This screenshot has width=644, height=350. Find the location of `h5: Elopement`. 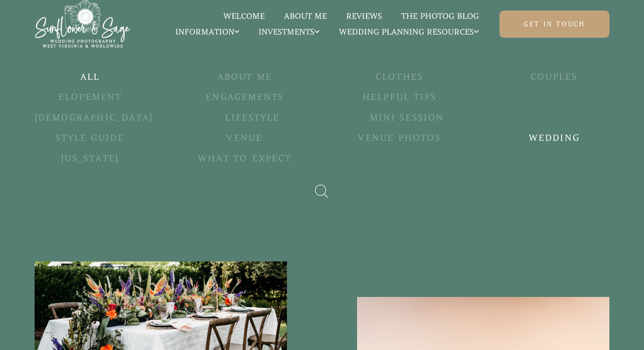

h5: Elopement is located at coordinates (90, 97).